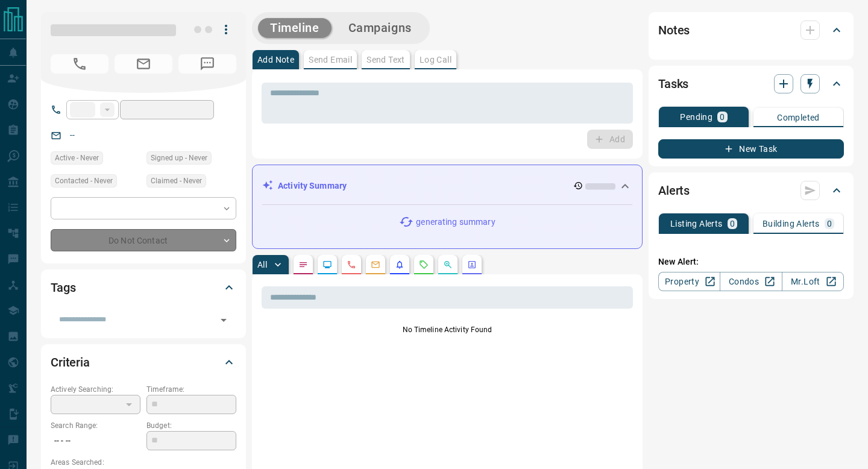 This screenshot has width=868, height=469. What do you see at coordinates (143, 288) in the screenshot?
I see `div: Tags` at bounding box center [143, 288].